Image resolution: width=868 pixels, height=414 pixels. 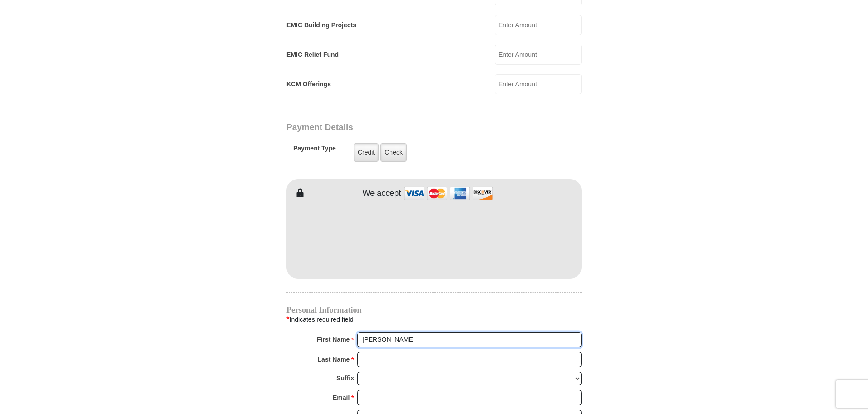 What do you see at coordinates (321, 25) in the screenshot?
I see `label: EMIC Building Projects` at bounding box center [321, 25].